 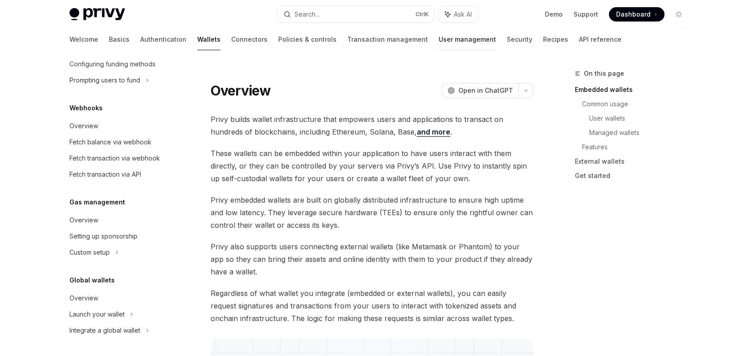 What do you see at coordinates (554, 14) in the screenshot?
I see `a: Demo` at bounding box center [554, 14].